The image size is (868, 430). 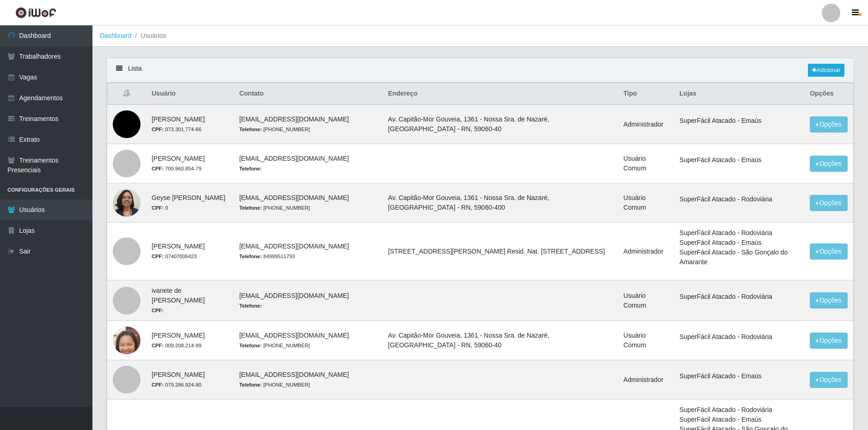 What do you see at coordinates (267, 256) in the screenshot?
I see `small: 84999511793` at bounding box center [267, 256].